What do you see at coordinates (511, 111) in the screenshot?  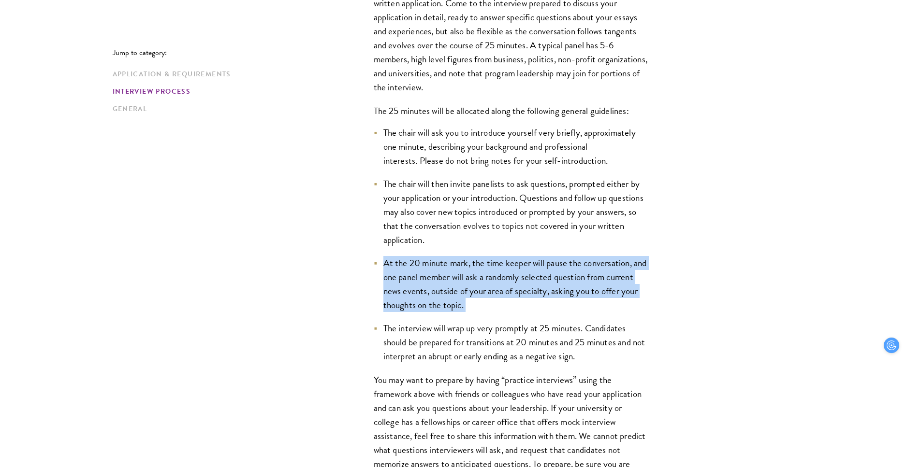 I see `p: The 25 minutes will be allocated along the following general guidelines:` at bounding box center [511, 111].